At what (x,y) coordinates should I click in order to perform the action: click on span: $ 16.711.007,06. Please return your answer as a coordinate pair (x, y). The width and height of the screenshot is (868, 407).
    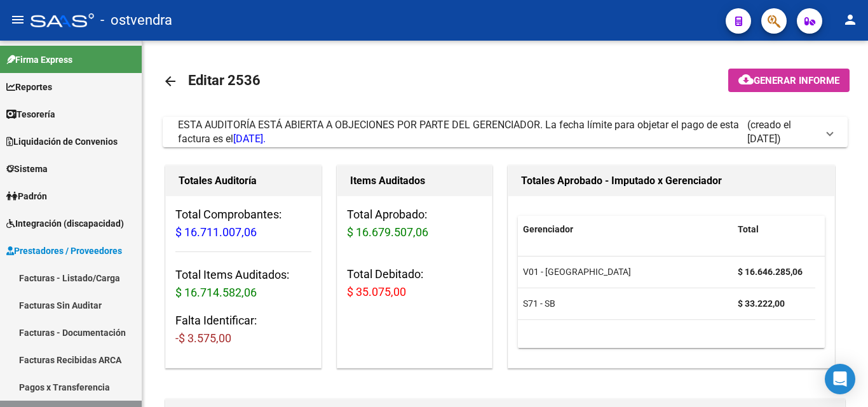
    Looking at the image, I should click on (216, 231).